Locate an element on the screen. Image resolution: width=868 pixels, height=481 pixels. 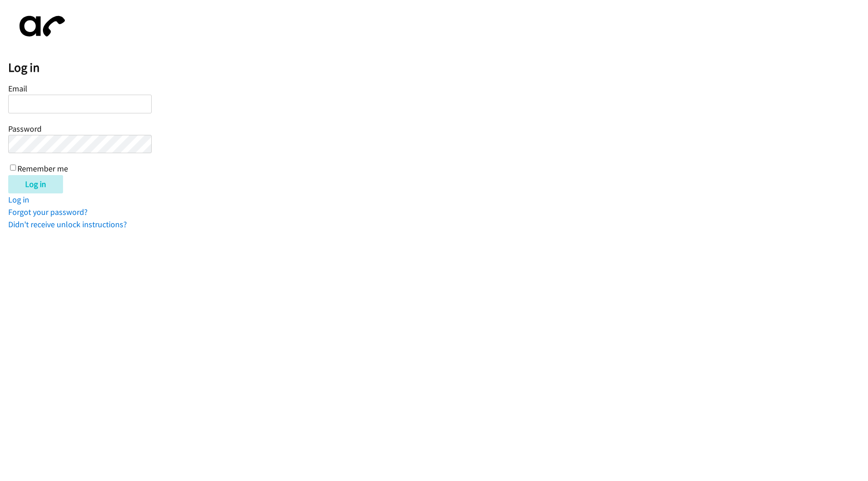
label: Email is located at coordinates (18, 88).